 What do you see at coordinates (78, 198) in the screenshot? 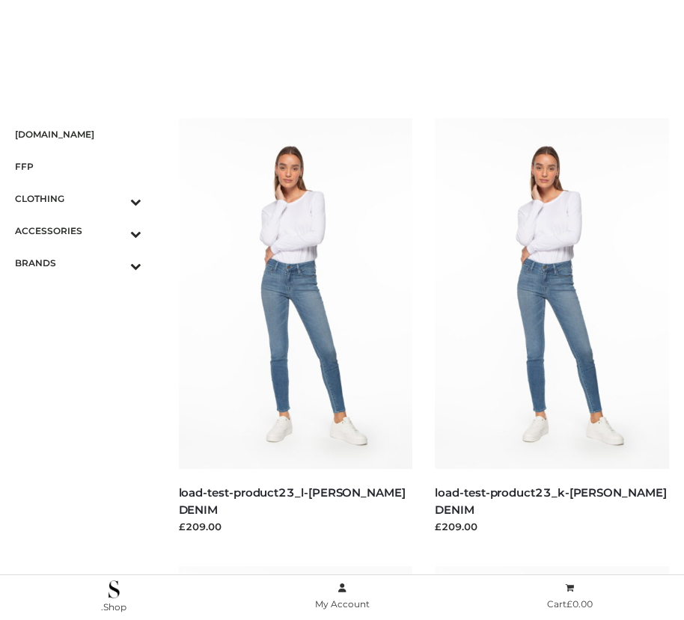
I see `a: CLOTHINGToggle Submenu` at bounding box center [78, 198].